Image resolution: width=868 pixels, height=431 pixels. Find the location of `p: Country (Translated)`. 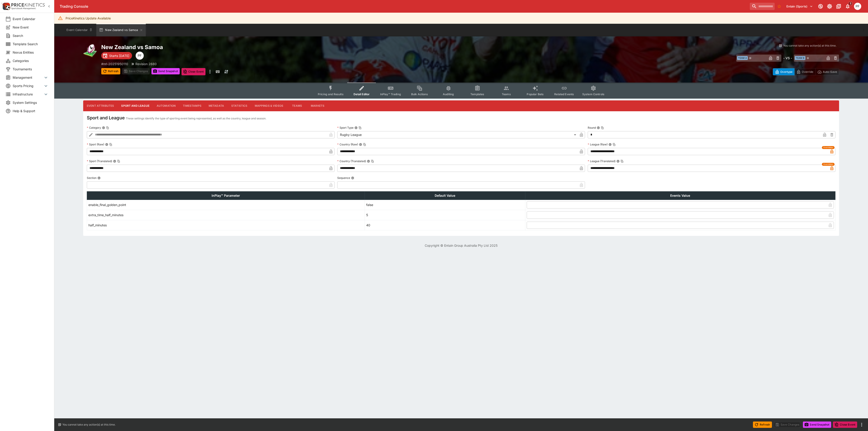

p: Country (Translated) is located at coordinates (351, 161).